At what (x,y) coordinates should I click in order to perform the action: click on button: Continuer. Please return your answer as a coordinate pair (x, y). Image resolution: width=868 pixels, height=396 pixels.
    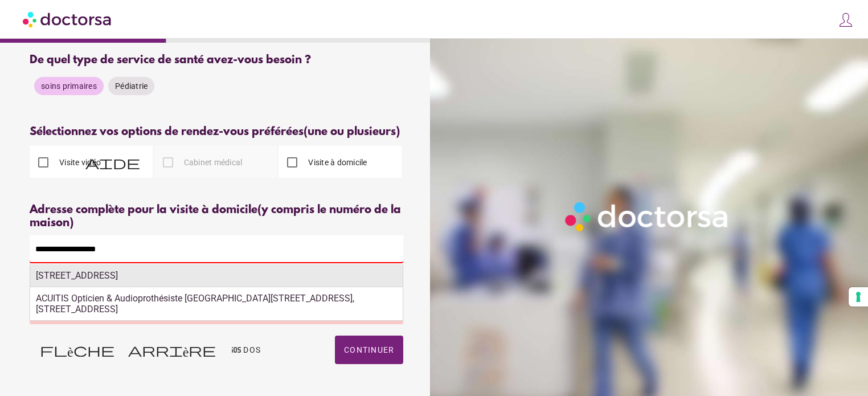
    Looking at the image, I should click on (369, 349).